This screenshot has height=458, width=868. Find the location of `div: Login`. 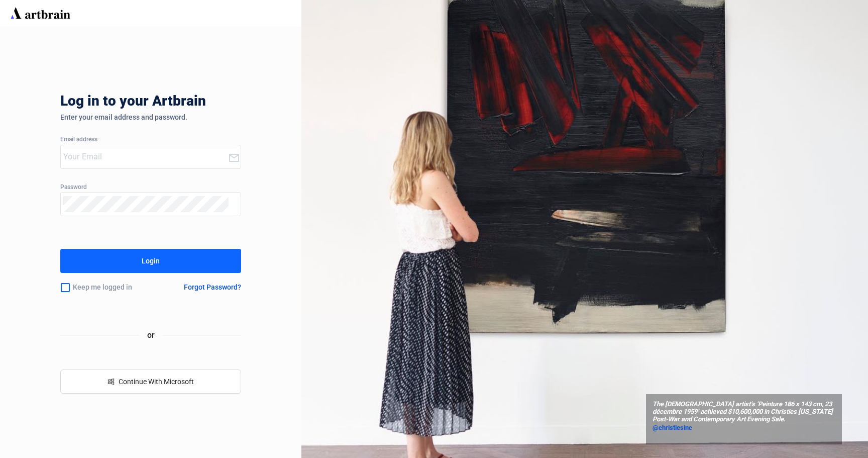

div: Login is located at coordinates (151, 261).